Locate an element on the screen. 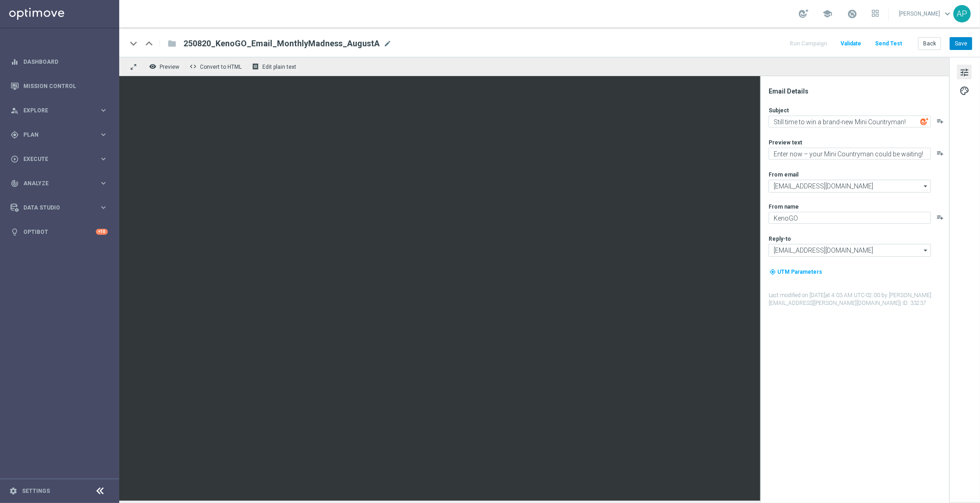  button: equalizer Dashboard is located at coordinates (59, 62).